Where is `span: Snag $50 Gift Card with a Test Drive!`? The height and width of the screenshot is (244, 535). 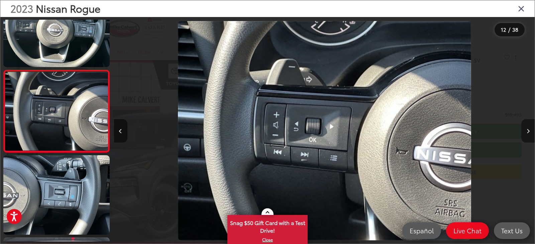 span: Snag $50 Gift Card with a Test Drive! is located at coordinates (267, 226).